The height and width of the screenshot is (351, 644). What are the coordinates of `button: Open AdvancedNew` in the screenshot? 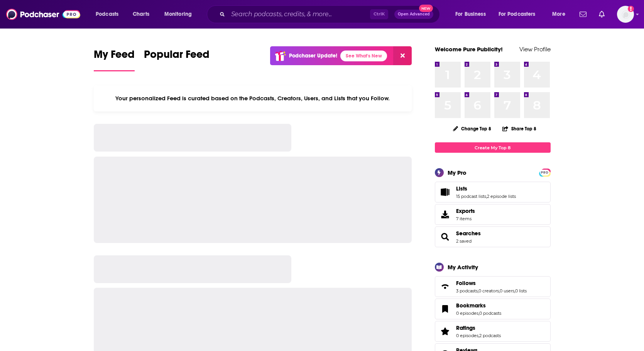 It's located at (414, 14).